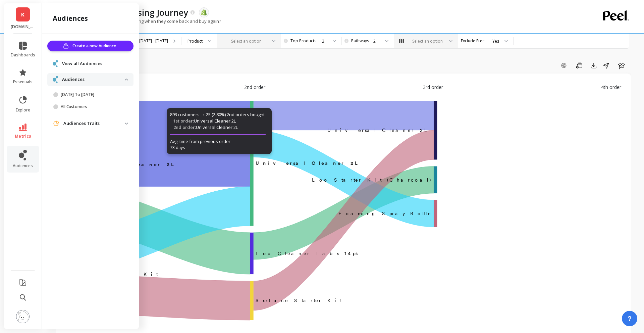 The height and width of the screenshot is (333, 644). I want to click on button: Create a new Audience, so click(90, 46).